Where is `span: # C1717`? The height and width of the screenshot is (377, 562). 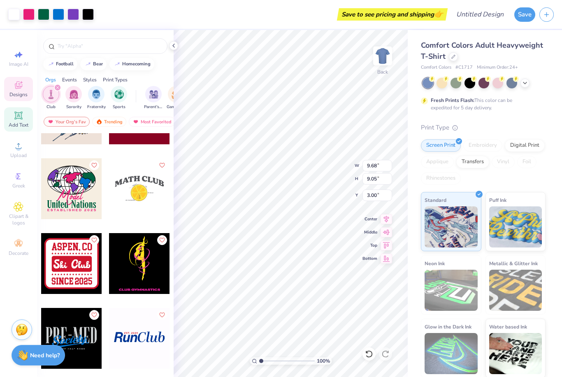
span: # C1717 is located at coordinates (464, 67).